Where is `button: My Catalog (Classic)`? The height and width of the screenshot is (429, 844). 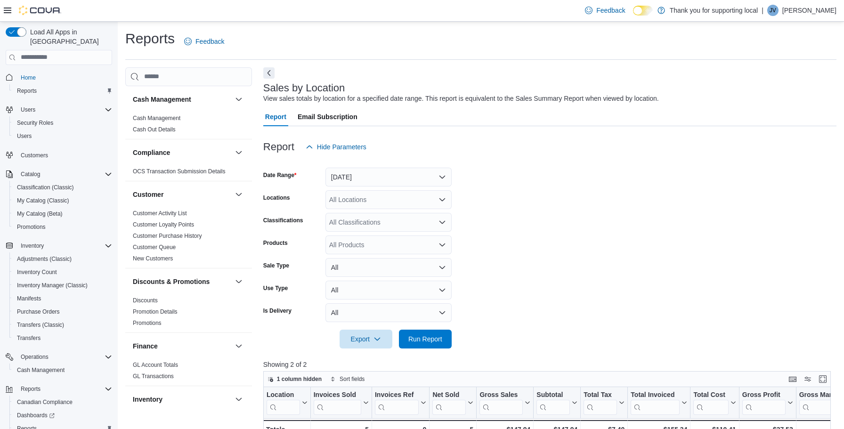 button: My Catalog (Classic) is located at coordinates (63, 201).